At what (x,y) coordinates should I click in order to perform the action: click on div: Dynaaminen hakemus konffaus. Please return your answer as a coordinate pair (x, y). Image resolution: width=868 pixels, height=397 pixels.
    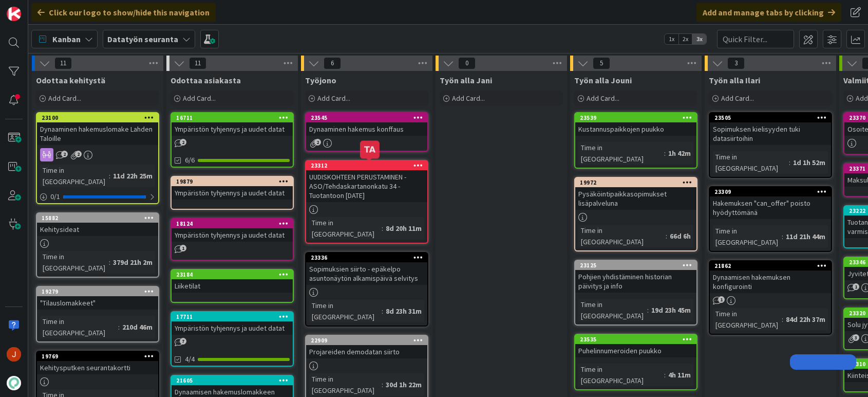
    Looking at the image, I should click on (367, 129).